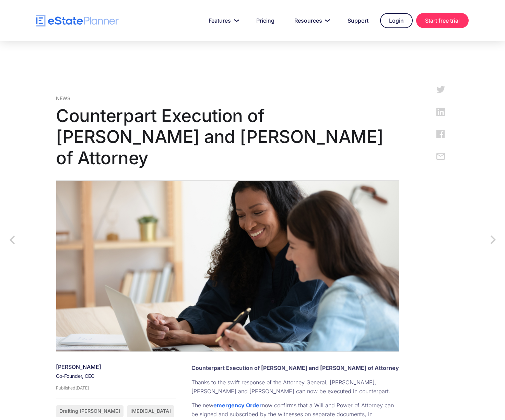 The height and width of the screenshot is (420, 505). Describe the element at coordinates (78, 21) in the screenshot. I see `a: home` at that location.